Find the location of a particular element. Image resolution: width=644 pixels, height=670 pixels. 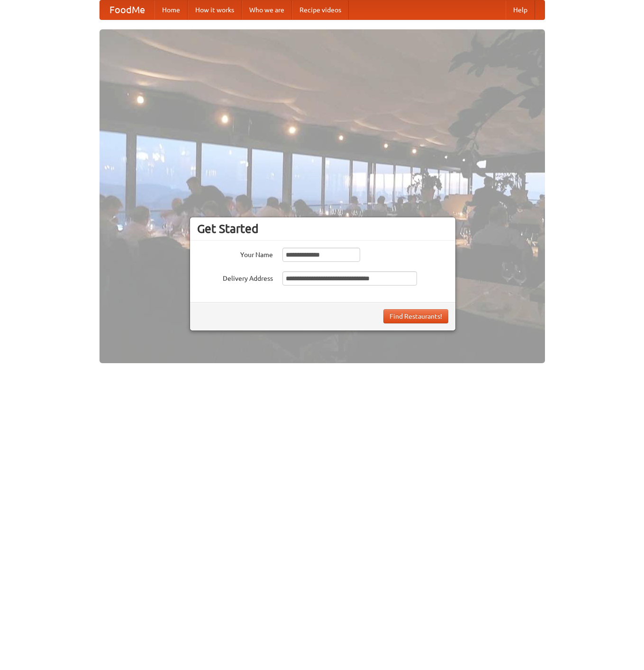

a: Who we are is located at coordinates (267, 10).